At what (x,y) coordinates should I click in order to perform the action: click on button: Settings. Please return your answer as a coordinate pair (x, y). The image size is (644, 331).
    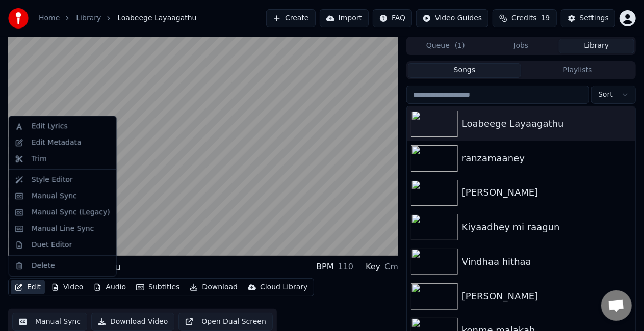
    Looking at the image, I should click on (587, 18).